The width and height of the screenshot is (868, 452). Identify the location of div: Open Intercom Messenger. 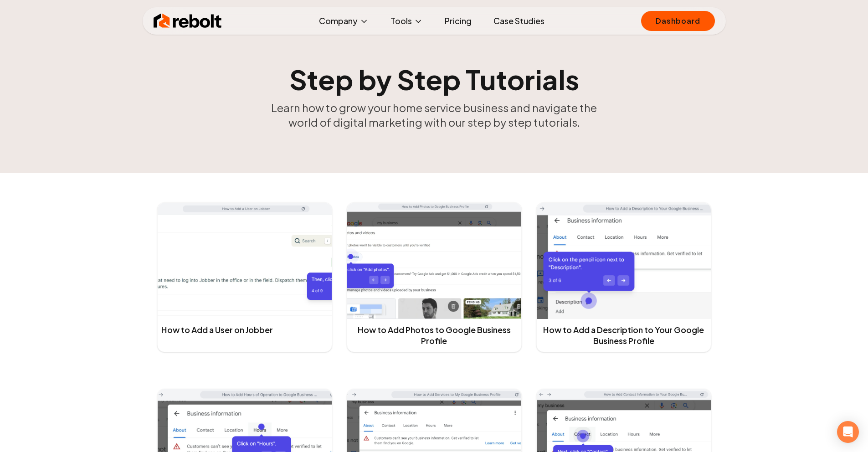
(848, 432).